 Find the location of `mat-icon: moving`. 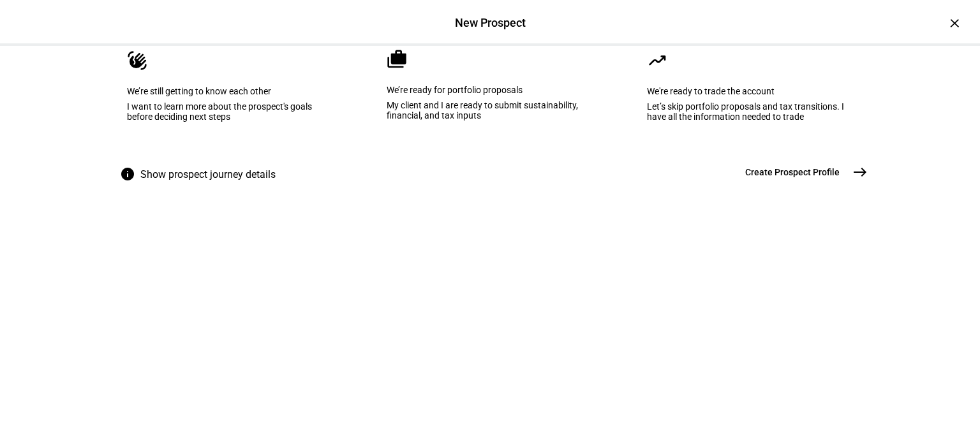

mat-icon: moving is located at coordinates (657, 61).